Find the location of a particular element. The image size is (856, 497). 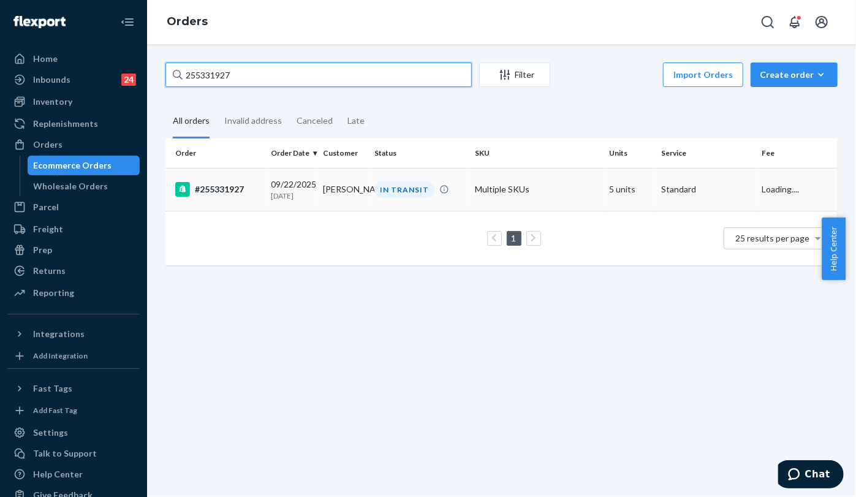

div: 24 is located at coordinates (129, 80).